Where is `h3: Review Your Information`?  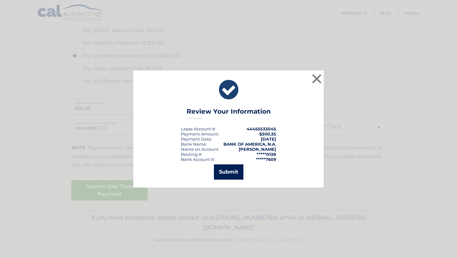
h3: Review Your Information is located at coordinates (228, 113).